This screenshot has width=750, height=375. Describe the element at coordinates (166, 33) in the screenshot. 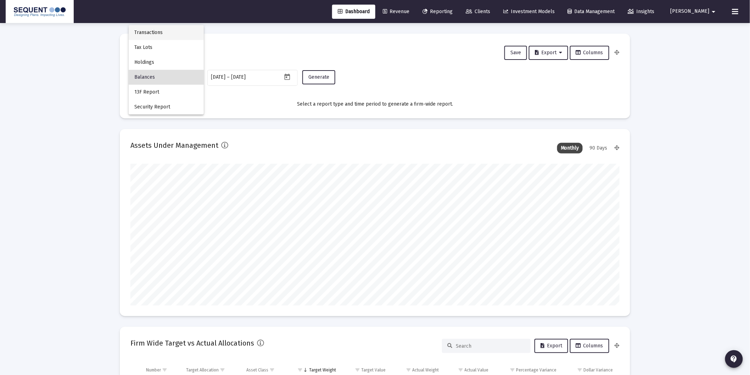

I see `span: Transactions` at that location.